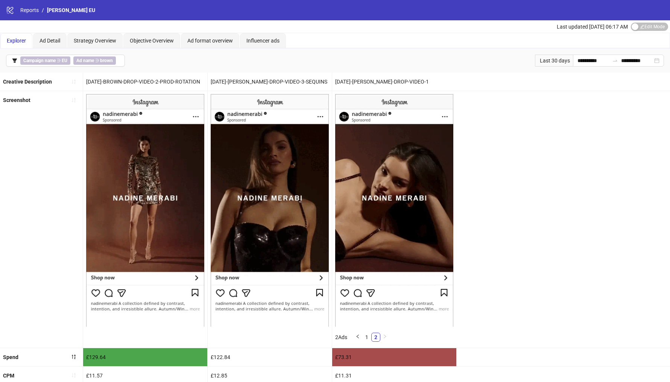 Image resolution: width=670 pixels, height=382 pixels. Describe the element at coordinates (64, 61) in the screenshot. I see `b: EU` at that location.